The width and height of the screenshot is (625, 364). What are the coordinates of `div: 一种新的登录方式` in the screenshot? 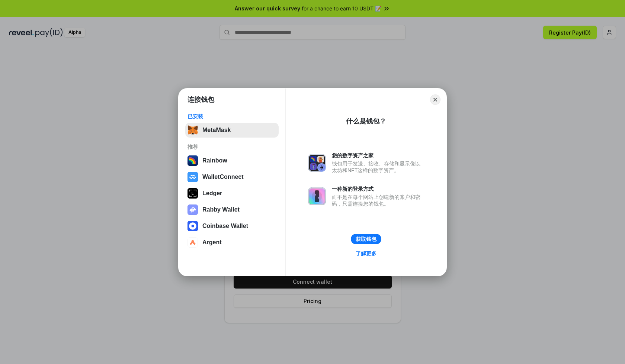 It's located at (378, 189).